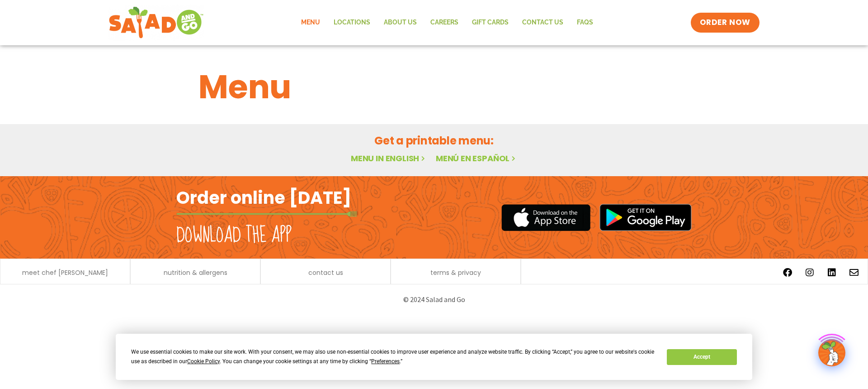  I want to click on a: Locations, so click(352, 23).